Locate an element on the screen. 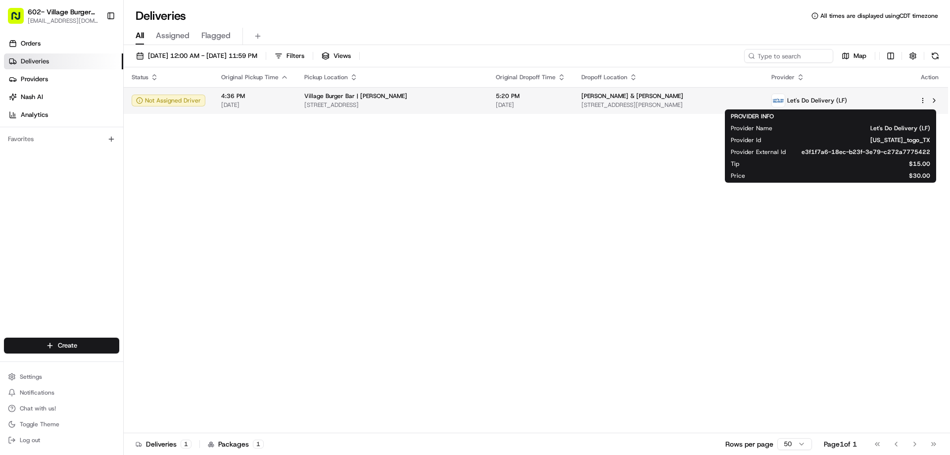 This screenshot has height=455, width=950. span: Pickup Location is located at coordinates (326, 77).